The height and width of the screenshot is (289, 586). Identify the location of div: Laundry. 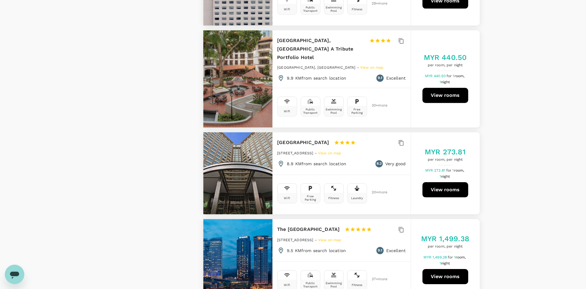
(357, 198).